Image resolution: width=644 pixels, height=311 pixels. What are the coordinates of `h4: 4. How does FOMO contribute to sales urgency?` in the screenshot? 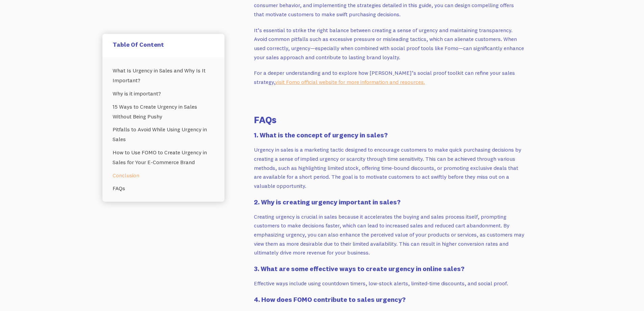 It's located at (389, 299).